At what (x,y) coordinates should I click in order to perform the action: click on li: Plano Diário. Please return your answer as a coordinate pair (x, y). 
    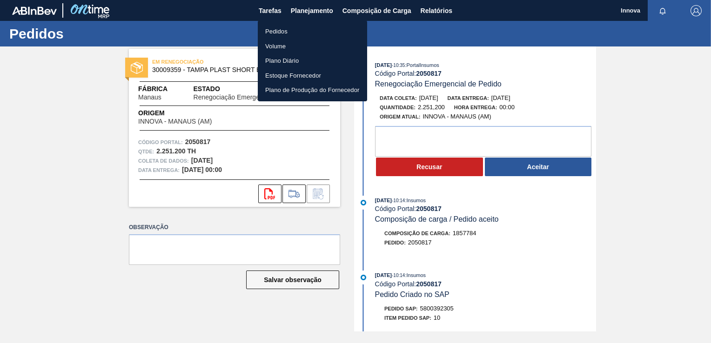
    Looking at the image, I should click on (312, 61).